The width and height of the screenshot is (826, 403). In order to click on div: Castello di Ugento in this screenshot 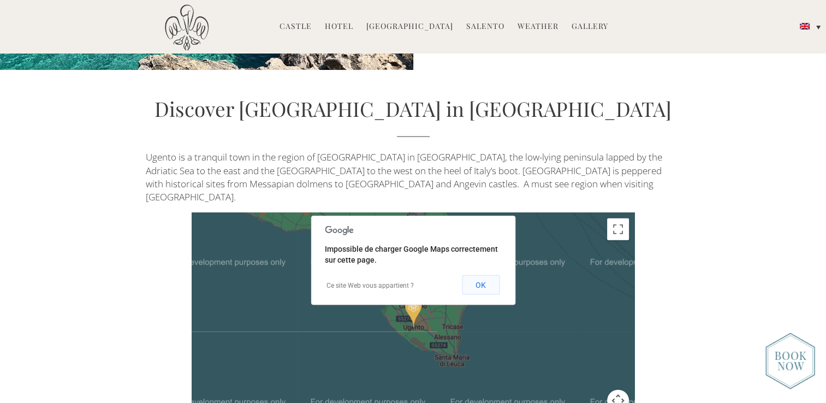, I will do `click(413, 312)`.